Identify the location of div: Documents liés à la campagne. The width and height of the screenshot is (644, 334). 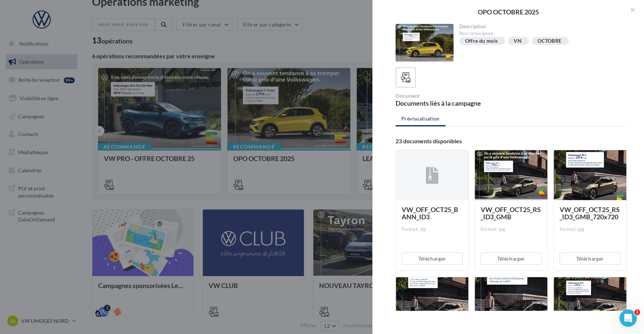
(452, 103).